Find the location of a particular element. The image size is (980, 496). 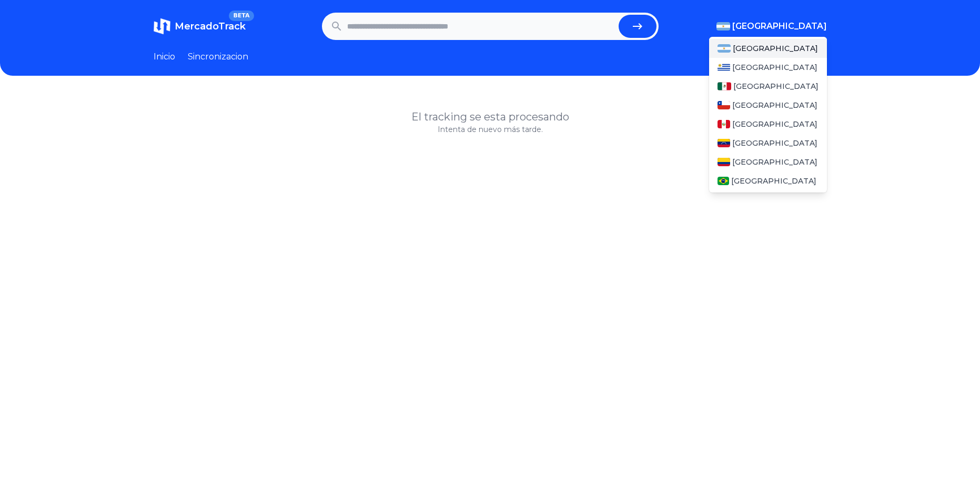

h1: El tracking se esta procesando is located at coordinates (490, 117).